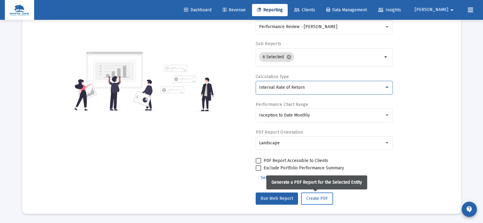 This screenshot has width=483, height=223. Describe the element at coordinates (347, 10) in the screenshot. I see `a: Data Management` at that location.